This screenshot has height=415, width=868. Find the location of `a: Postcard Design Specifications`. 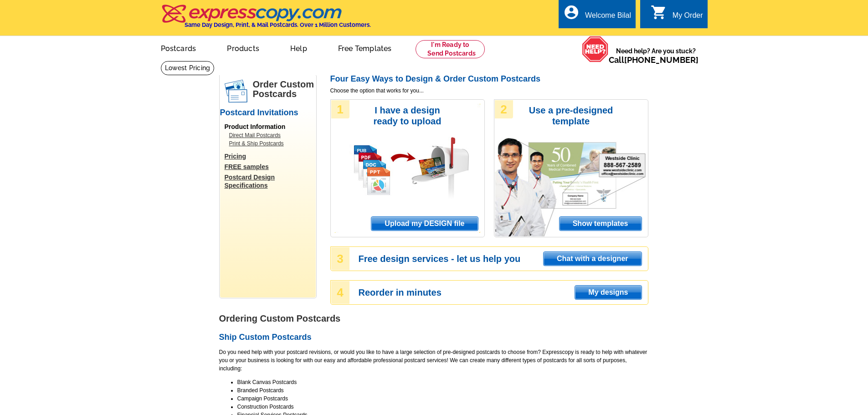

a: Postcard Design Specifications is located at coordinates (270, 181).